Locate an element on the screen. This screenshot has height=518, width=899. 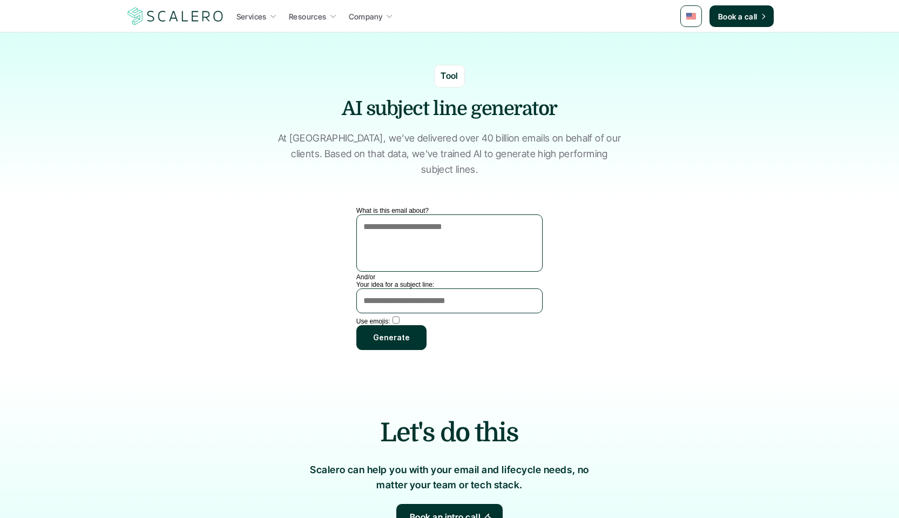
button: Generate is located at coordinates (391, 337).